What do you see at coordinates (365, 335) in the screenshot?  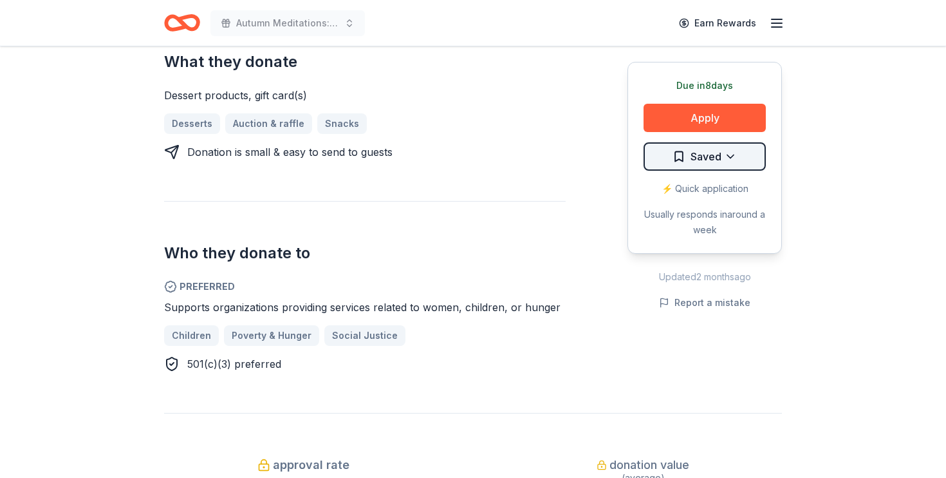 I see `span: Social Justice` at bounding box center [365, 335].